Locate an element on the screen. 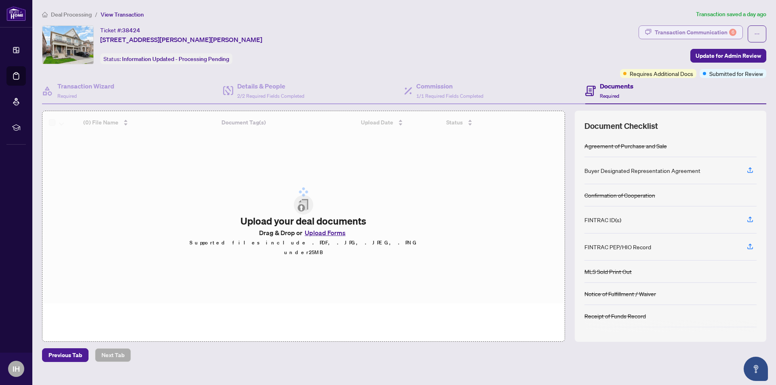 The width and height of the screenshot is (776, 385). span: Update for Admin Review is located at coordinates (729, 56).